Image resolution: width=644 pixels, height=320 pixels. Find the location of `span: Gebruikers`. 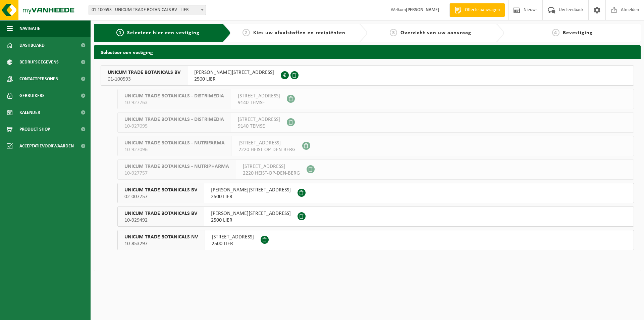

span: Gebruikers is located at coordinates (32, 96).